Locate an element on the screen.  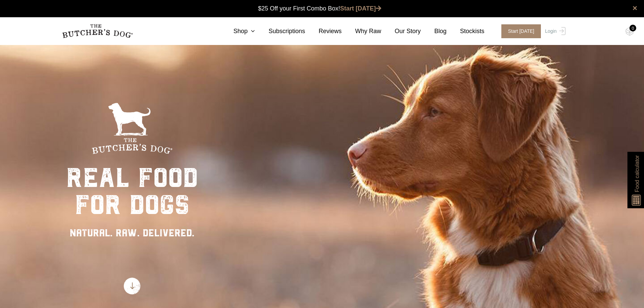
a: Our Story is located at coordinates (401, 31).